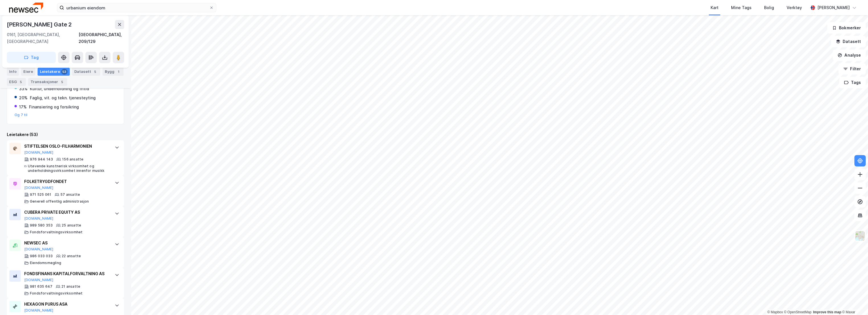 The image size is (868, 315). I want to click on div: 22 ansatte, so click(71, 256).